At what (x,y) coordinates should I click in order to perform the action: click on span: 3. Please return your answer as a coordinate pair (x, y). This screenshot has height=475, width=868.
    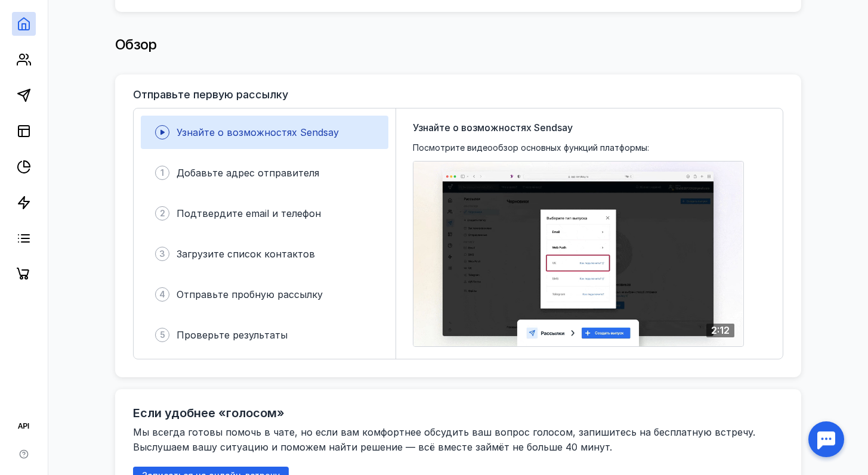
    Looking at the image, I should click on (162, 254).